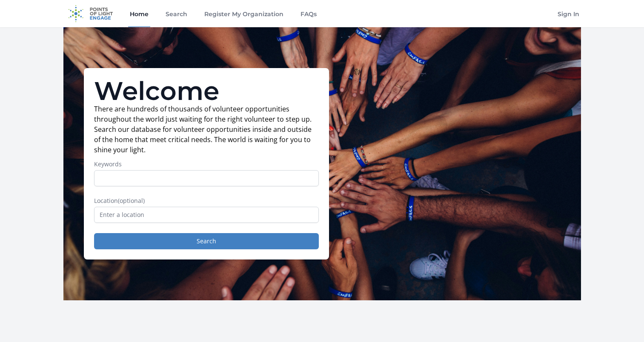 The width and height of the screenshot is (644, 342). Describe the element at coordinates (131, 200) in the screenshot. I see `span: (optional)` at that location.